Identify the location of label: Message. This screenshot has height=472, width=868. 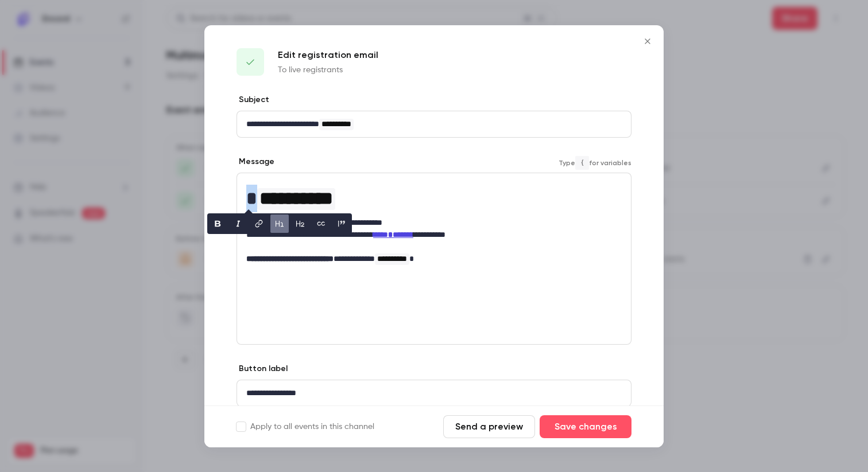
(256, 162).